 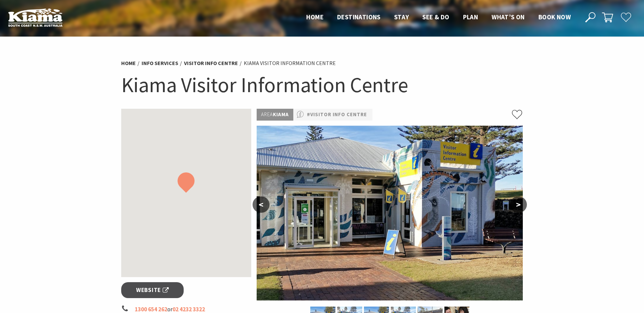 I want to click on span: See & Do, so click(x=436, y=17).